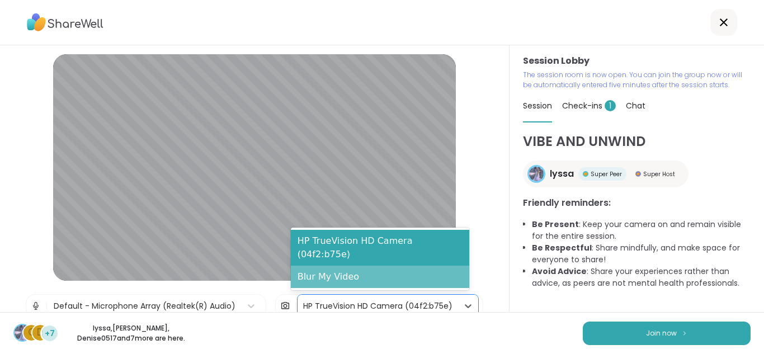 This screenshot has height=354, width=764. Describe the element at coordinates (667, 333) in the screenshot. I see `button: Join now` at that location.